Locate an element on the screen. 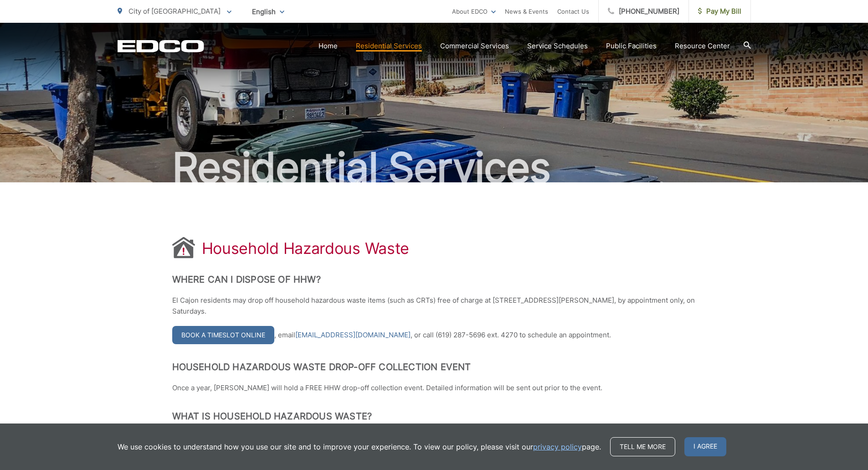 This screenshot has width=868, height=470. a: About EDCO is located at coordinates (474, 12).